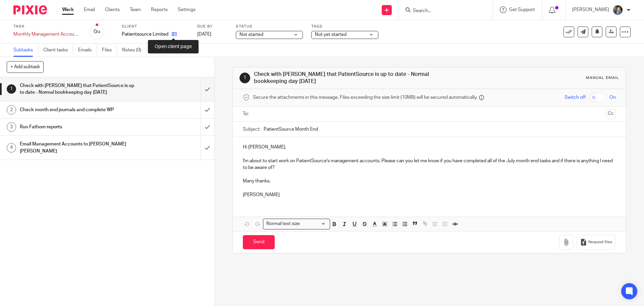 The height and width of the screenshot is (306, 644). I want to click on label: Subject:, so click(251, 129).